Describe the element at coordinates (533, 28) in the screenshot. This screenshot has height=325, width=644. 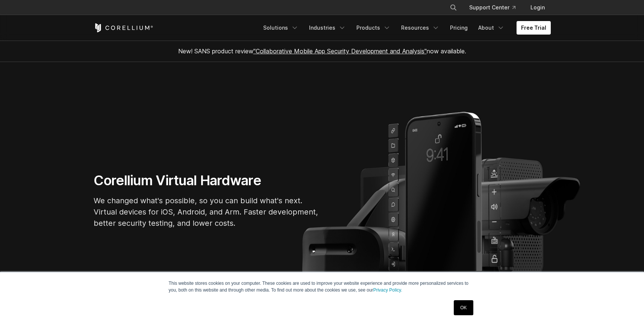
I see `a: Free Trial` at that location.